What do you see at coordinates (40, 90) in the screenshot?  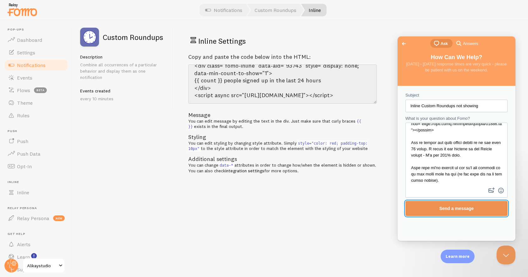 I see `span: beta` at bounding box center [40, 90].